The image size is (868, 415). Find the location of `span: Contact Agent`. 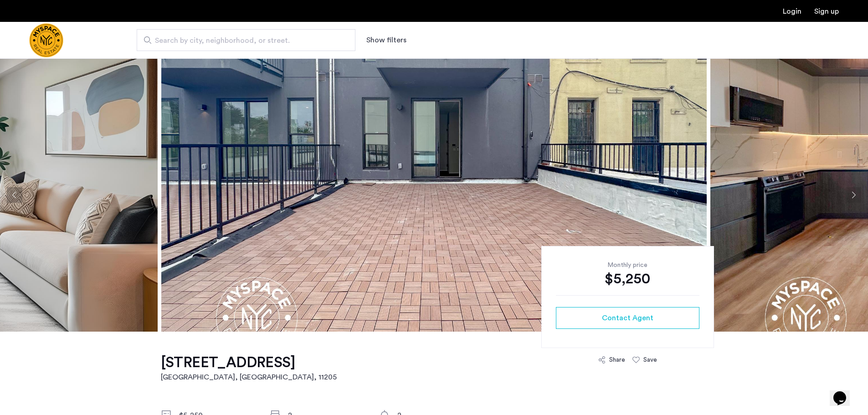

span: Contact Agent is located at coordinates (628, 318).